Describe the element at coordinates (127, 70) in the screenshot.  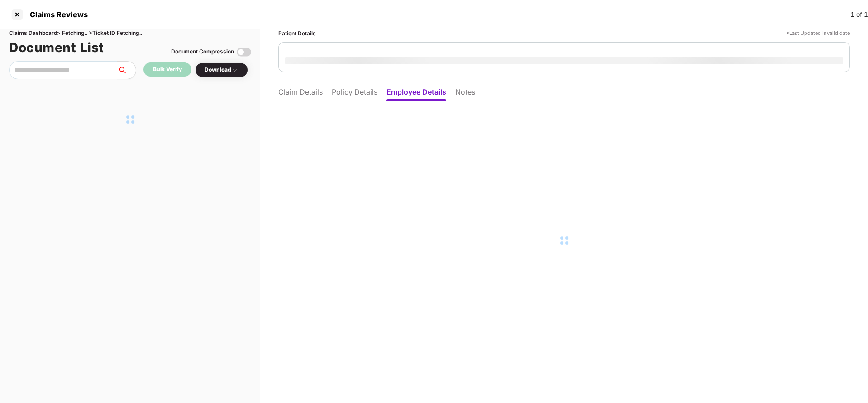
I see `button: search` at that location.